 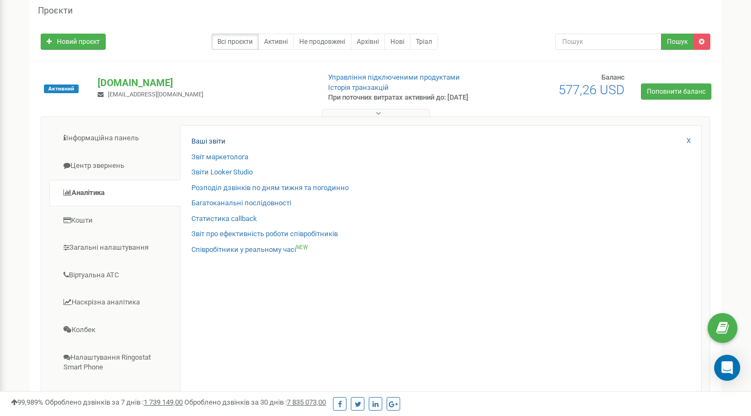 What do you see at coordinates (265, 234) in the screenshot?
I see `a: Звіт про ефективність роботи співробітників` at bounding box center [265, 234].